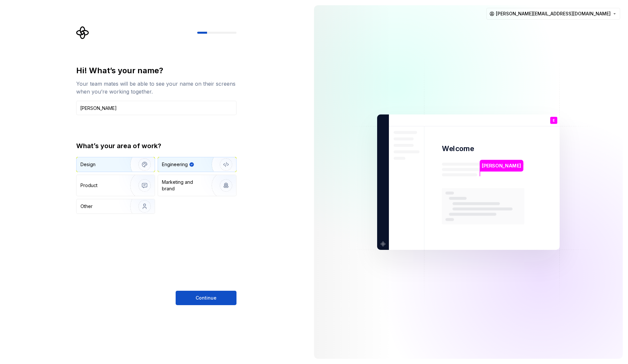 Image resolution: width=628 pixels, height=364 pixels. Describe the element at coordinates (86, 206) in the screenshot. I see `div: Other` at that location.